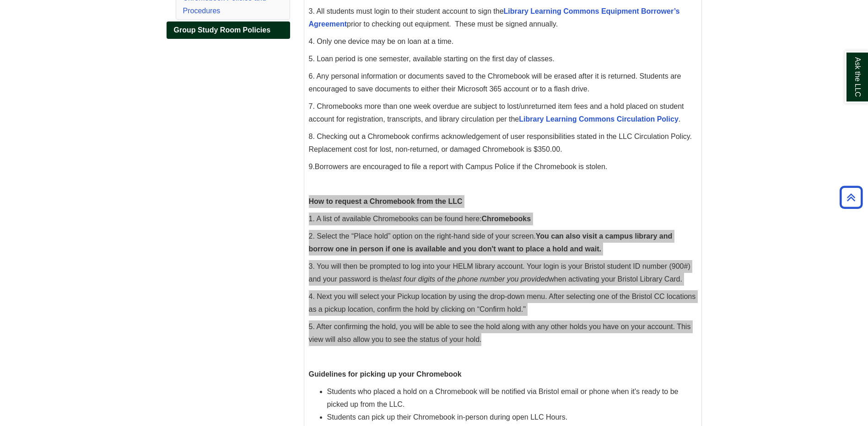  What do you see at coordinates (495, 82) in the screenshot?
I see `span: 6. Any personal information or documents saved to the Chromebook will be erased after it is retur...` at bounding box center [495, 82].